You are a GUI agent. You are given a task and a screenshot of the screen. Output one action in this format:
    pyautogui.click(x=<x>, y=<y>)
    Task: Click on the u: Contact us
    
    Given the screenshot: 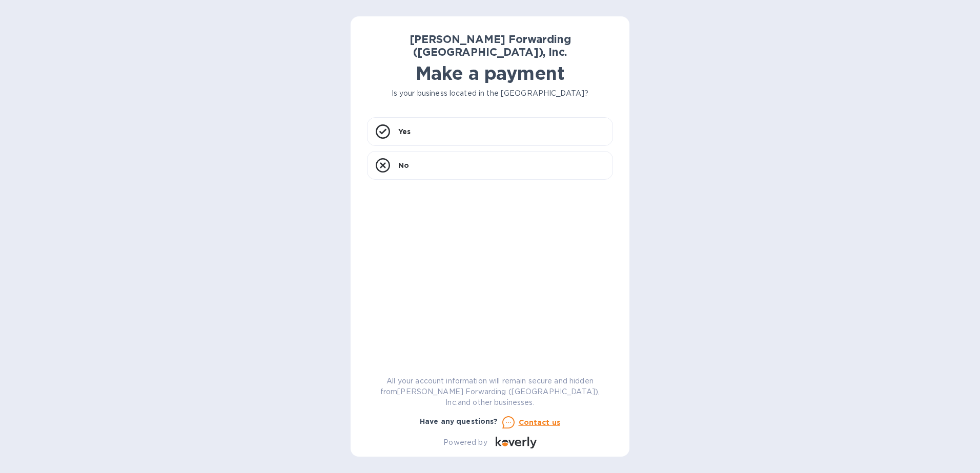 What is the action you would take?
    pyautogui.click(x=539, y=423)
    